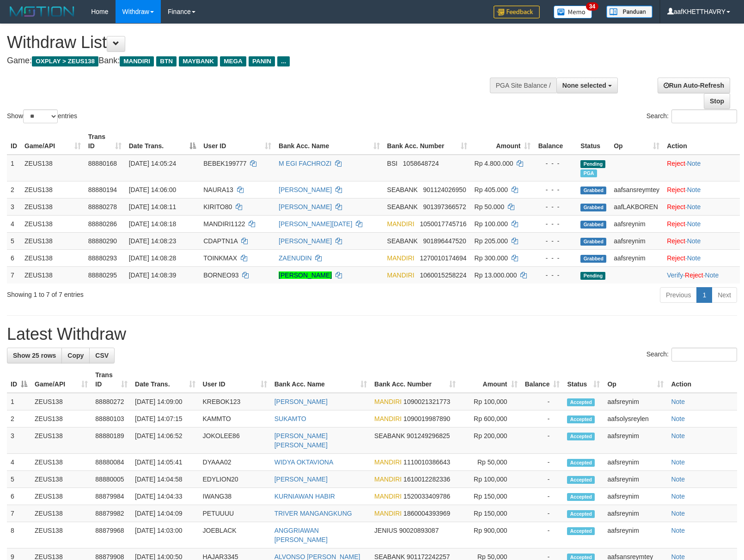 The width and height of the screenshot is (744, 560). What do you see at coordinates (111, 535) in the screenshot?
I see `td: 88879968` at bounding box center [111, 535].